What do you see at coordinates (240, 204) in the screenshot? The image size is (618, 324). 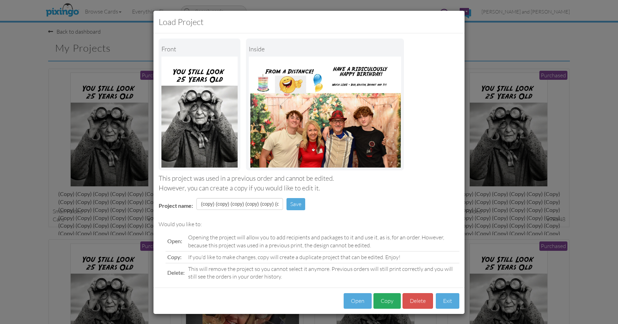 I see `input: Enter project name` at bounding box center [240, 204].